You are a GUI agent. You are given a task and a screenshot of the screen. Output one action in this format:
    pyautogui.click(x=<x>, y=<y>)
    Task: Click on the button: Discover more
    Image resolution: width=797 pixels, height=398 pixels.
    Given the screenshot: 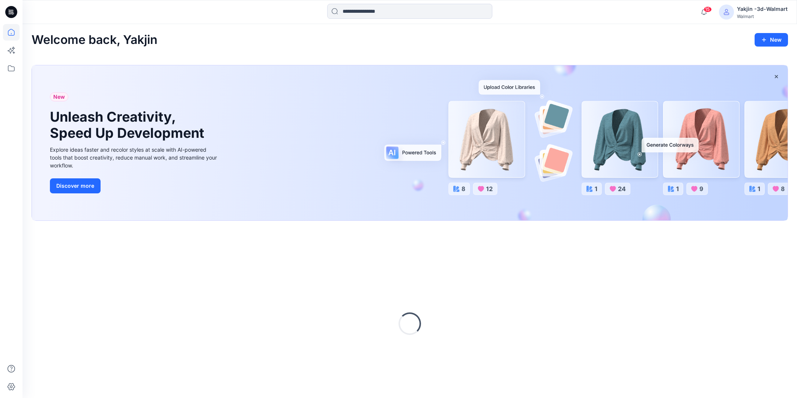 What is the action you would take?
    pyautogui.click(x=75, y=186)
    